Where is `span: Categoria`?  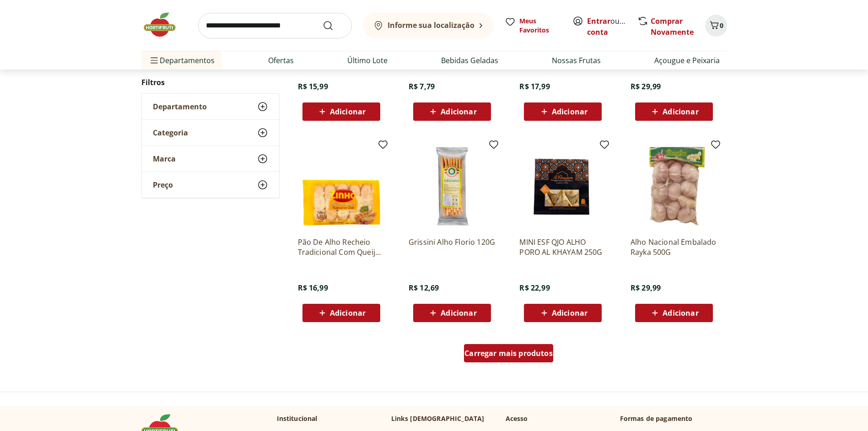
span: Categoria is located at coordinates (170, 133).